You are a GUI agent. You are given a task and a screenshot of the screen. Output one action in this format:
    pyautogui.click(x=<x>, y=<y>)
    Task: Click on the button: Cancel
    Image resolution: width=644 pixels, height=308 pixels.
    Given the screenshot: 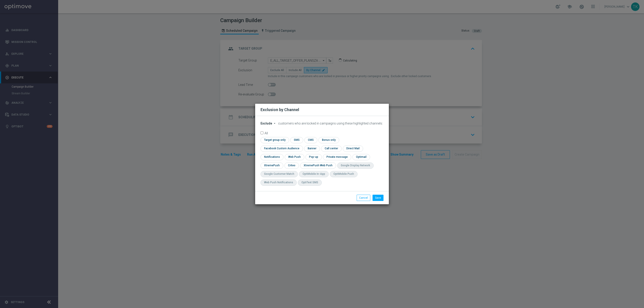 What is the action you would take?
    pyautogui.click(x=363, y=198)
    